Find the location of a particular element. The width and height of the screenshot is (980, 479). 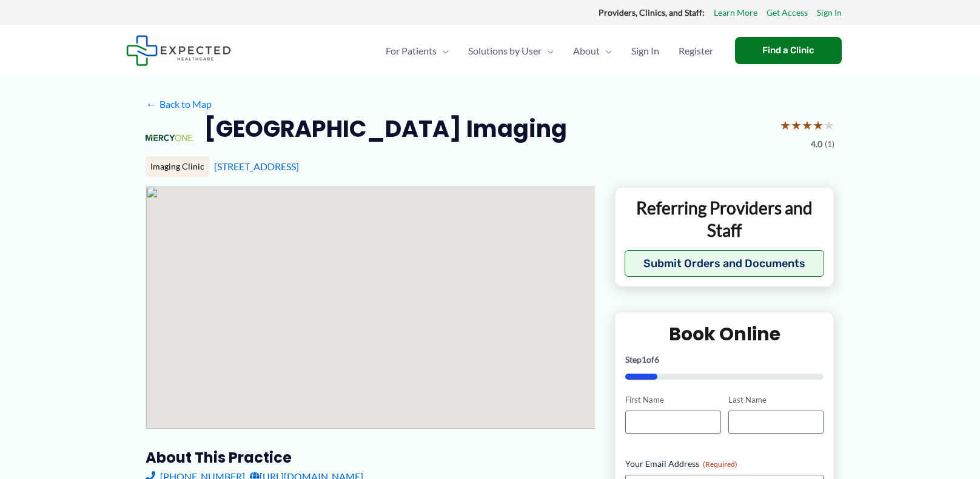

span: Register is located at coordinates (696, 51).